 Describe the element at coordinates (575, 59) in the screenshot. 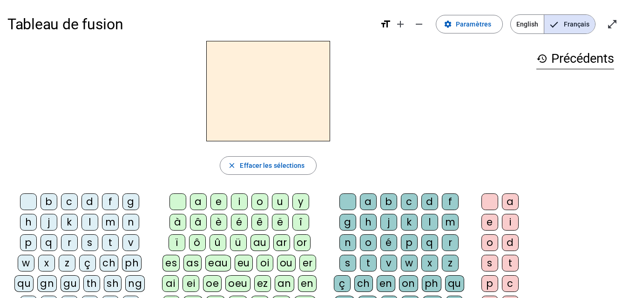

I see `h3: Précédents` at that location.